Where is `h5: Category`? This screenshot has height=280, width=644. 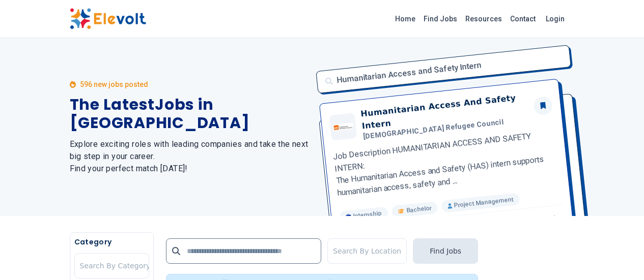
h5: Category is located at coordinates (112, 242).